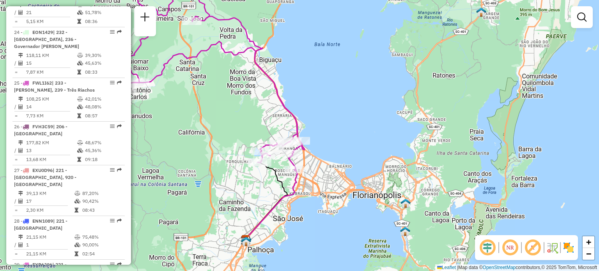  I want to click on td: 13, so click(51, 151).